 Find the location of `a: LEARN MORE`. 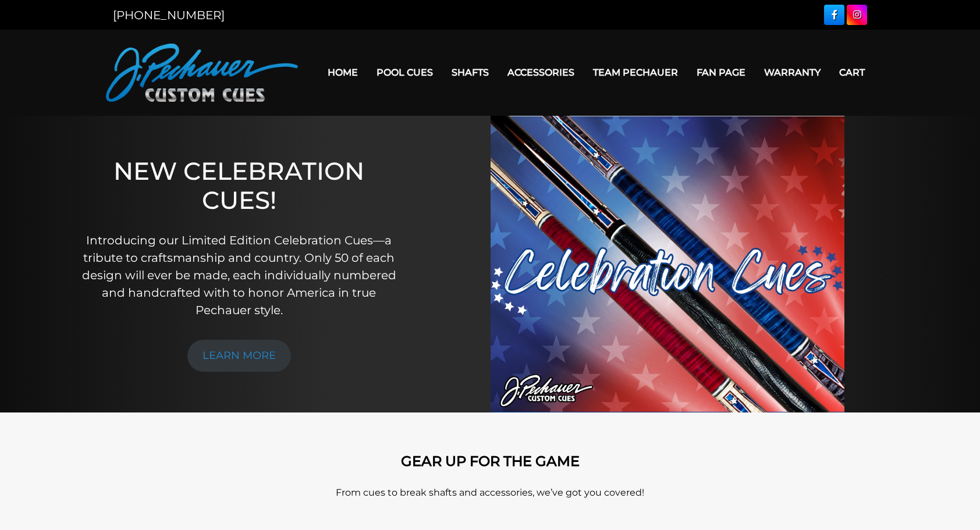

a: LEARN MORE is located at coordinates (240, 356).